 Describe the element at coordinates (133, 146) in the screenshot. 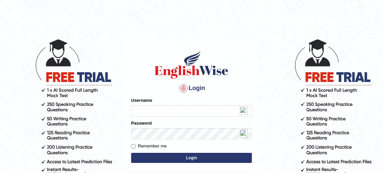

I see `input: Remember me` at that location.